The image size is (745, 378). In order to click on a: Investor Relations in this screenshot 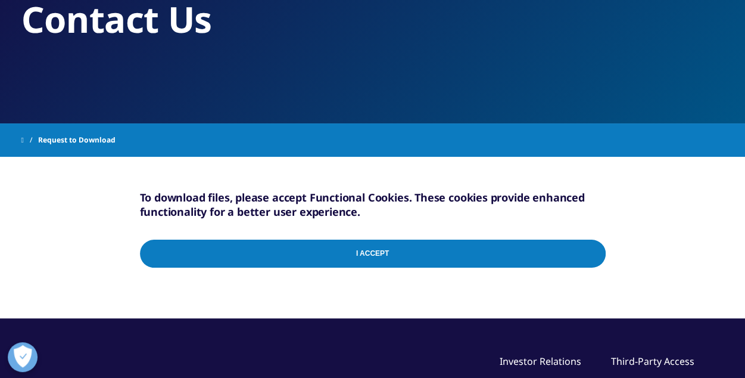, I will do `click(540, 361)`.